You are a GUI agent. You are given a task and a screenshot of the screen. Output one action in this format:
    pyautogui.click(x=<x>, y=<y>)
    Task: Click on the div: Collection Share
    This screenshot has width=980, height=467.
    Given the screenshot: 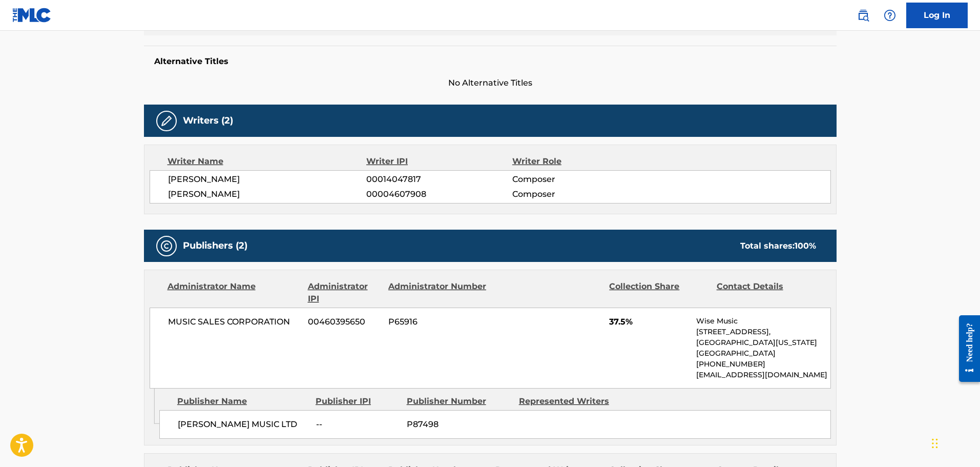 What is the action you would take?
    pyautogui.click(x=659, y=293)
    